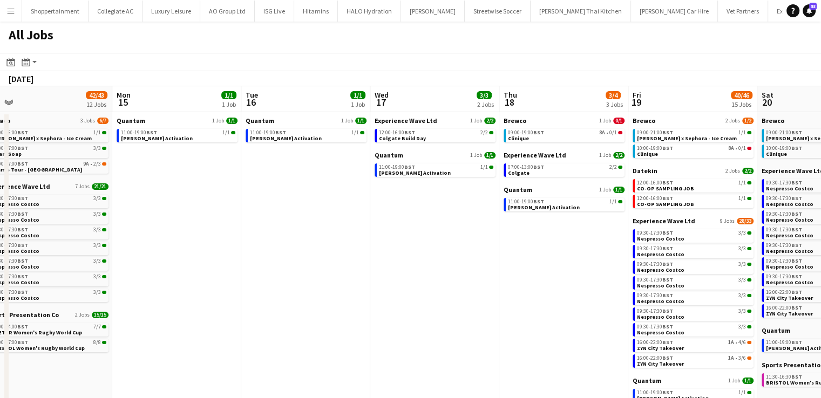 This screenshot has height=398, width=821. What do you see at coordinates (369, 11) in the screenshot?
I see `button: HALO Hydration` at bounding box center [369, 11].